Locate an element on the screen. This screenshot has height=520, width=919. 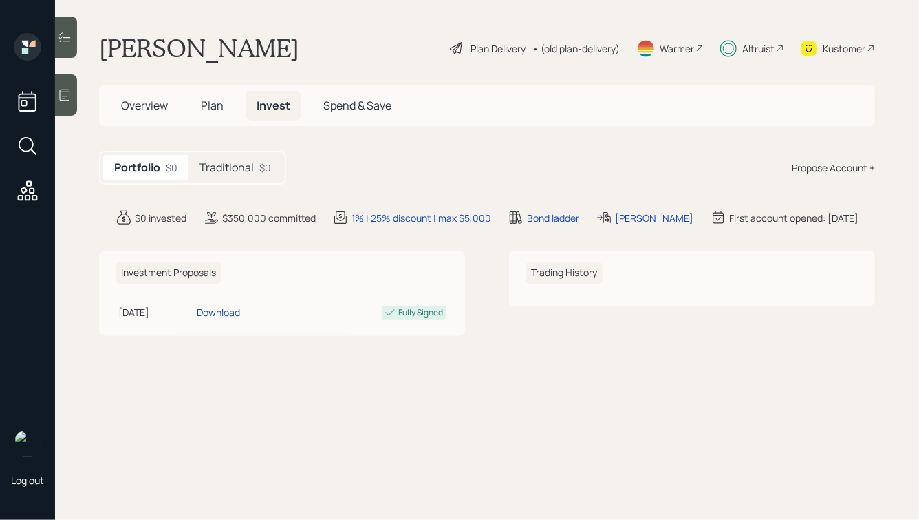
div: Download is located at coordinates (218, 312).